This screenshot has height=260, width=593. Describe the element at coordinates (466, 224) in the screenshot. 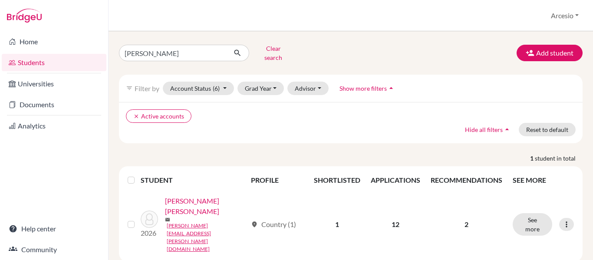

I see `p: 2` at that location.